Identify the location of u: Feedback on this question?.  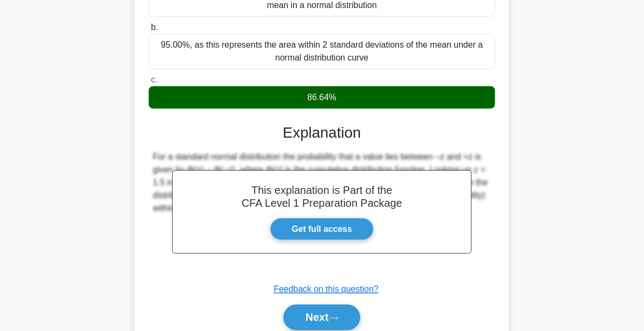
(326, 289).